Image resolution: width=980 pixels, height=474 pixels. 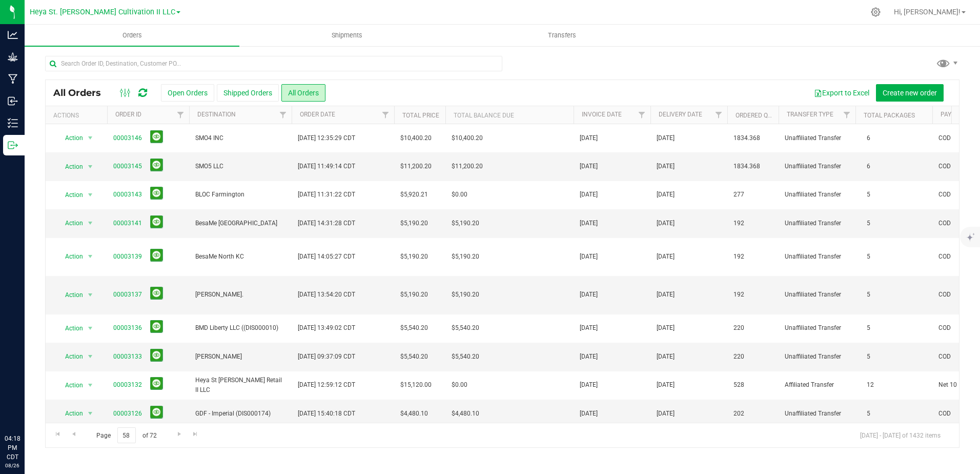 What do you see at coordinates (601, 115) in the screenshot?
I see `a: Invoice Date` at bounding box center [601, 115].